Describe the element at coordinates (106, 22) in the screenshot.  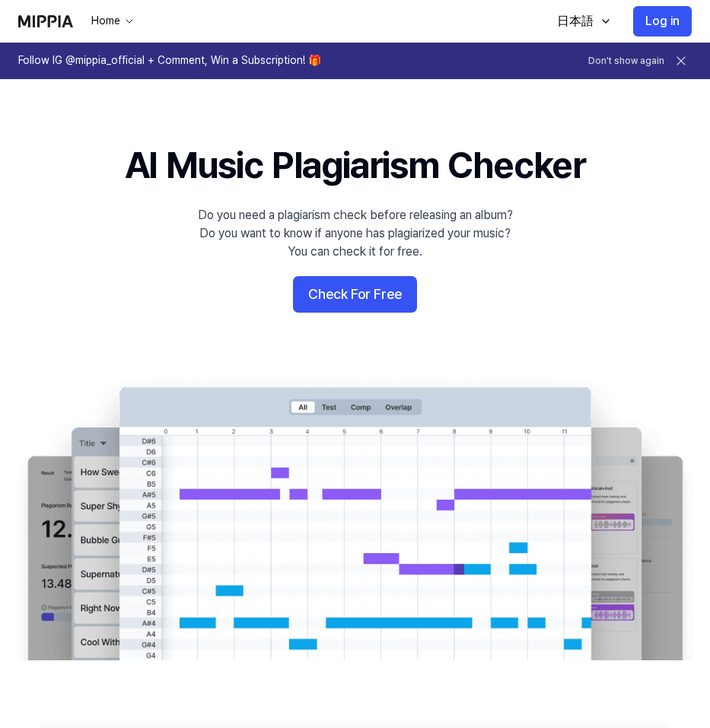
I see `div: Home` at that location.